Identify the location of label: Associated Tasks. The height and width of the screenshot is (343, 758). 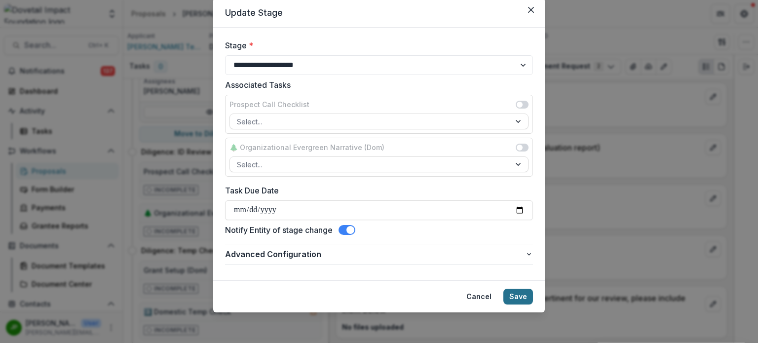
(376, 85).